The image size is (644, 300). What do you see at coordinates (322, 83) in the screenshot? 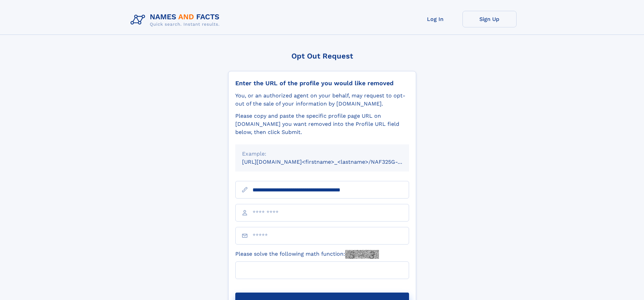
I see `div: Enter the URL of the profile you would like removed` at bounding box center [322, 83].